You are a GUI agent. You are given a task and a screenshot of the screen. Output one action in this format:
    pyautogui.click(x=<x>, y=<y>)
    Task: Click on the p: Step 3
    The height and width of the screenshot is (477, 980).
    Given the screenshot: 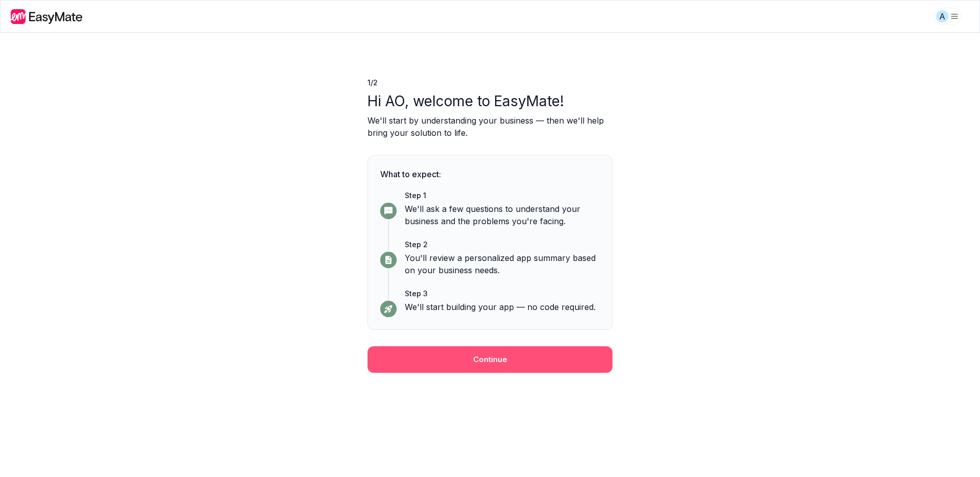 What is the action you would take?
    pyautogui.click(x=502, y=294)
    